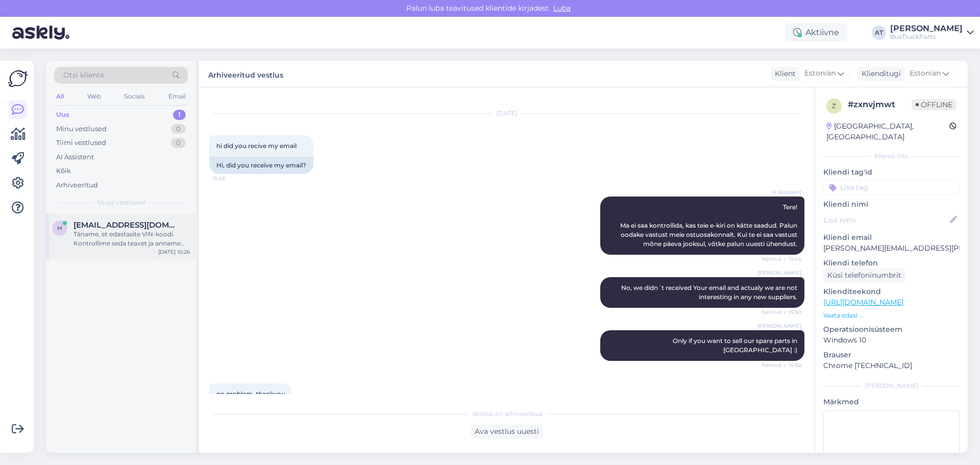 Image resolution: width=980 pixels, height=465 pixels. Describe the element at coordinates (245, 73) in the screenshot. I see `label: Arhiveeritud vestlus` at that location.